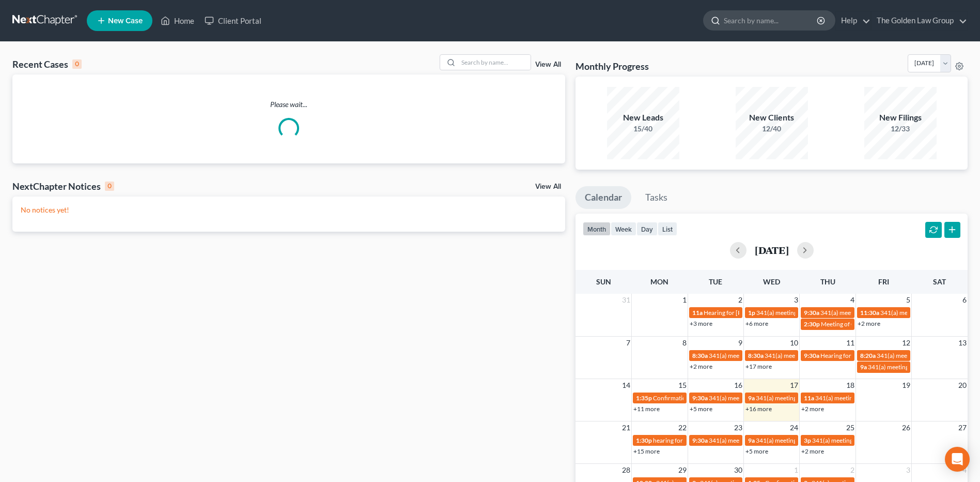  What do you see at coordinates (738, 428) in the screenshot?
I see `span: 23` at bounding box center [738, 428].